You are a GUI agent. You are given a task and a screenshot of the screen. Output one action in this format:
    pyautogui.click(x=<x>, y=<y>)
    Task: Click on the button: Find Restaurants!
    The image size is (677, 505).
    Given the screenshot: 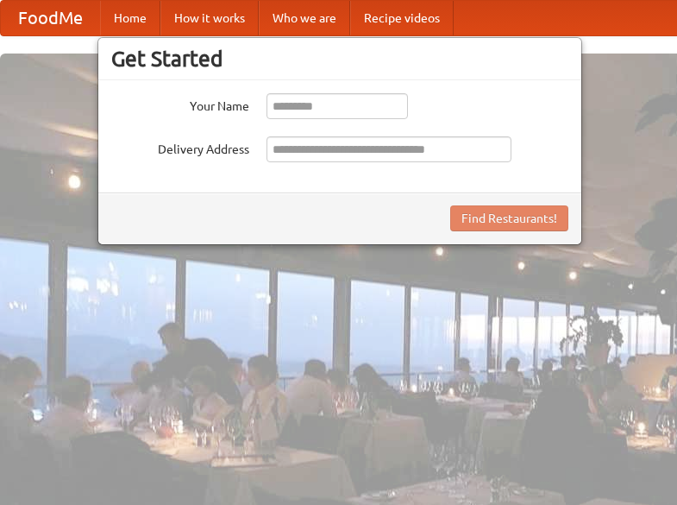 What is the action you would take?
    pyautogui.click(x=509, y=218)
    